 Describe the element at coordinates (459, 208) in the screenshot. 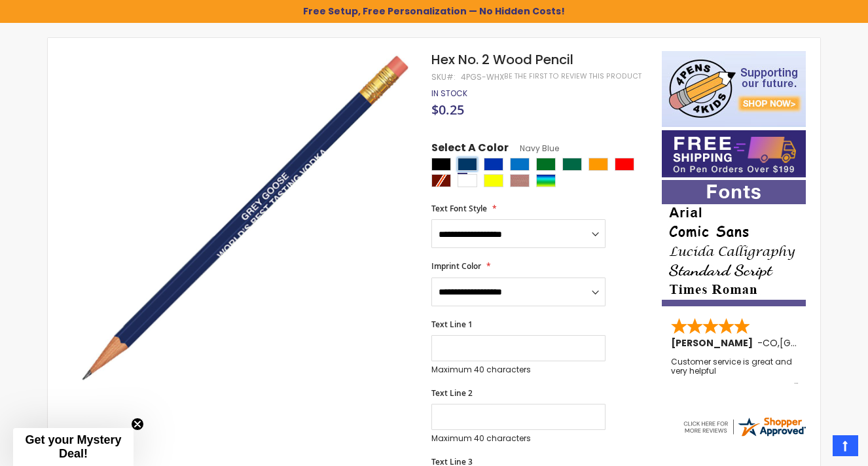

I see `span: Text Font Style` at that location.